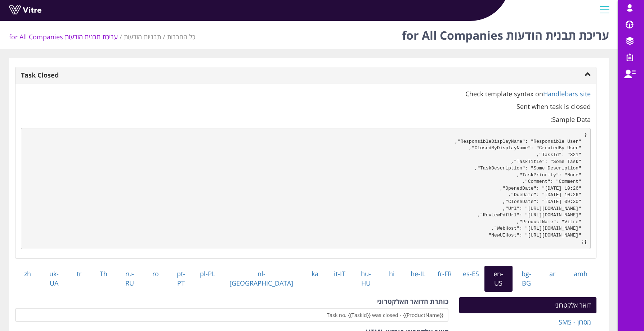 This screenshot has height=331, width=644. I want to click on a: pl-PL, so click(207, 274).